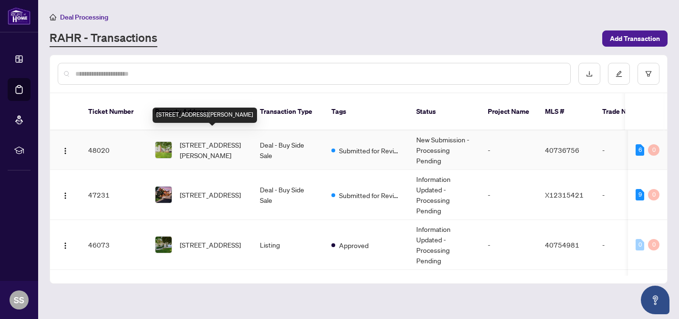  Describe the element at coordinates (114, 245) in the screenshot. I see `td: 46073` at that location.